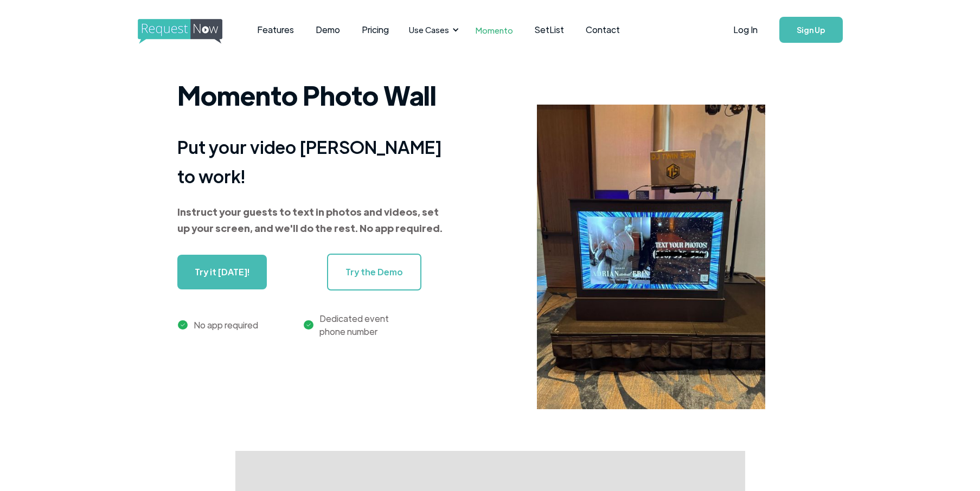 The image size is (980, 491). Describe the element at coordinates (182, 325) in the screenshot. I see `img: green check` at that location.